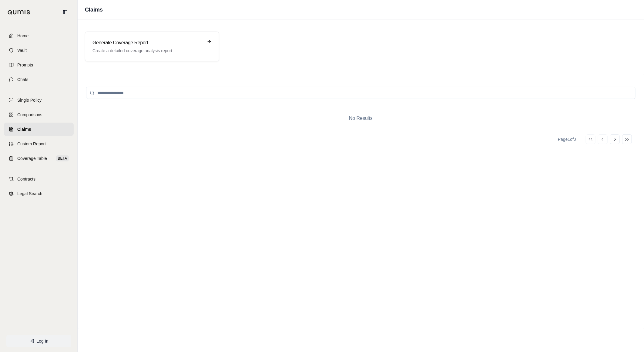 This screenshot has width=644, height=352. I want to click on span: Single Policy, so click(30, 100).